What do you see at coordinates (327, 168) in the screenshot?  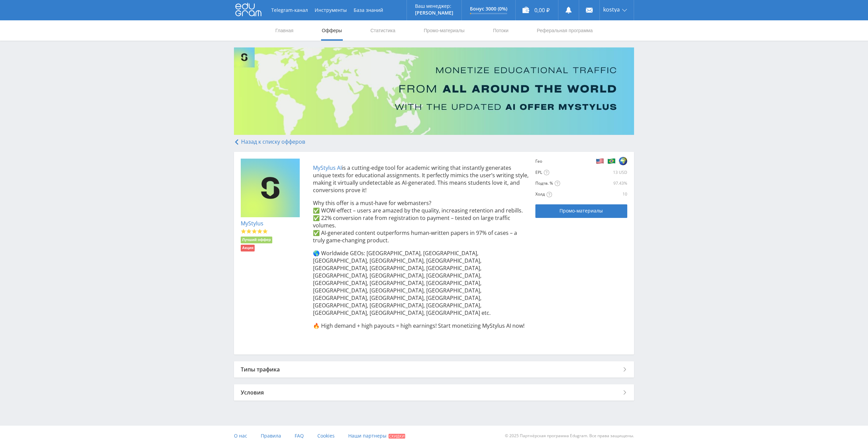 I see `a: MyStylus AI` at bounding box center [327, 168].